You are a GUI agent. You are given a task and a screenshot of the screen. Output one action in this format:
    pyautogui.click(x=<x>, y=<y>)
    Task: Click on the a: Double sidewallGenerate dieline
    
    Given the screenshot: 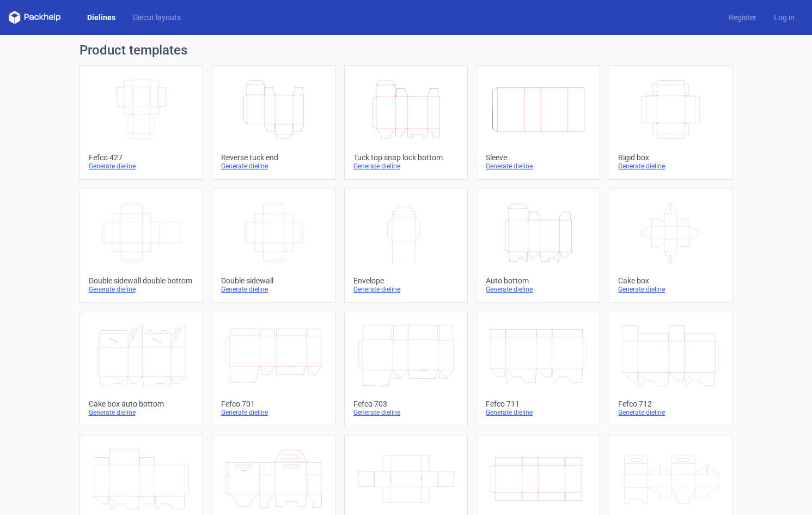 What is the action you would take?
    pyautogui.click(x=273, y=246)
    